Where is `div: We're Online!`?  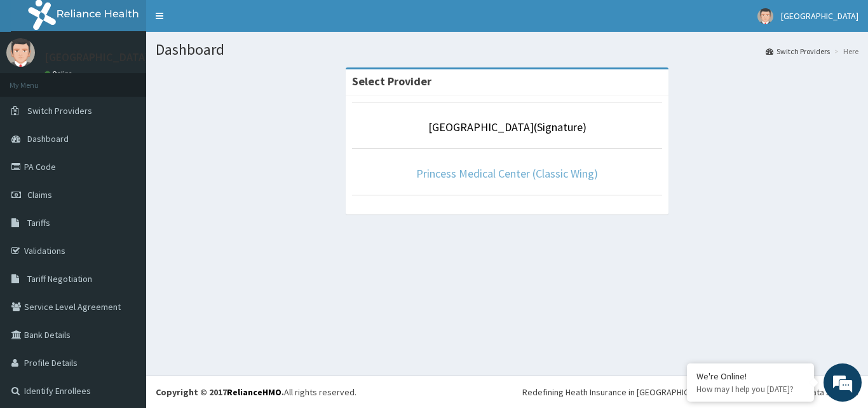
div: We're Online! is located at coordinates (751, 376).